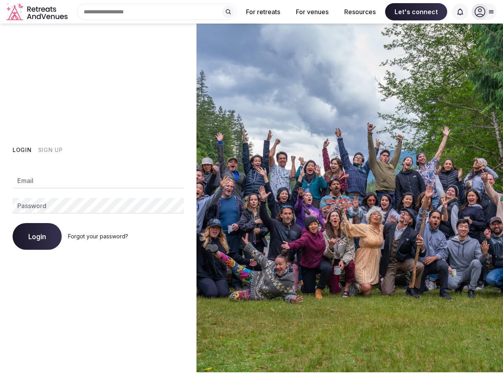  Describe the element at coordinates (50, 150) in the screenshot. I see `button: Sign Up` at that location.